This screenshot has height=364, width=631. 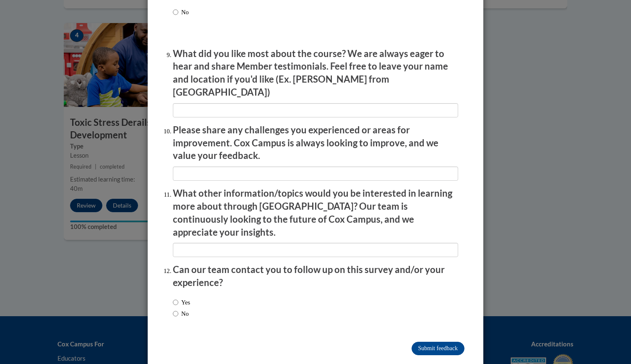 I want to click on p: What other information/topics would you be interested in learning more about through [GEOGRAPHIC_..., so click(x=316, y=212).